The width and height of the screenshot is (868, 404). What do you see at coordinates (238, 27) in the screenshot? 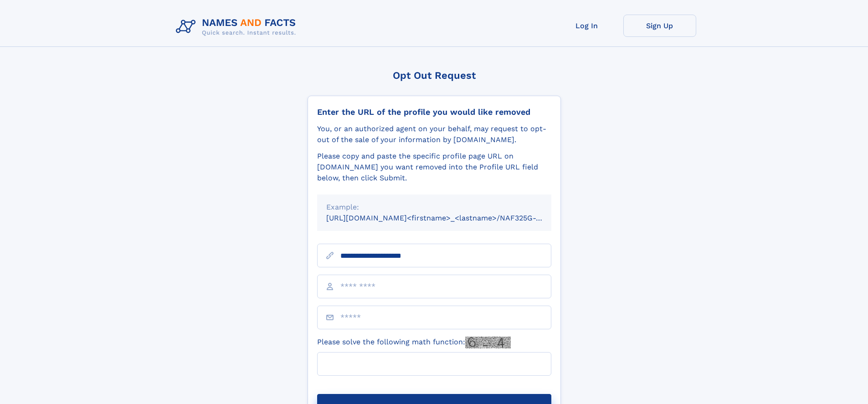
I see `img: Logo Names and Facts` at bounding box center [238, 27].